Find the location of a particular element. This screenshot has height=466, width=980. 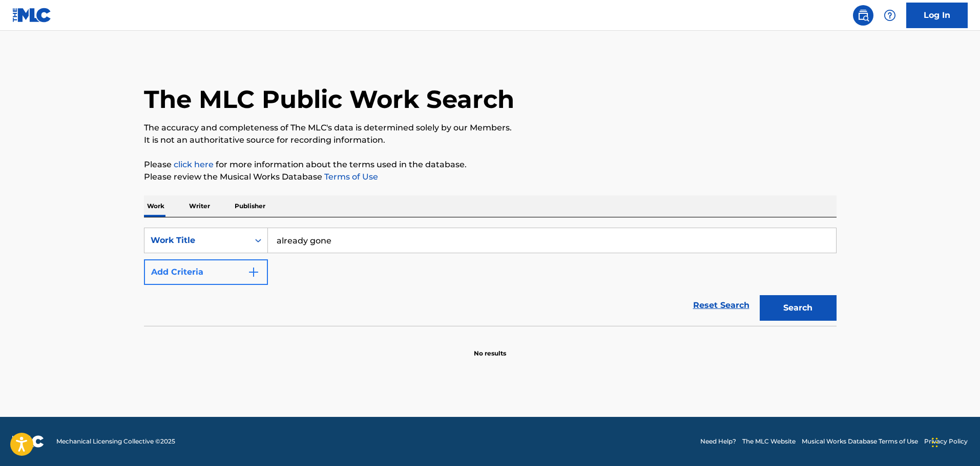

a: Musical Works Database Terms of Use is located at coordinates (859, 442).